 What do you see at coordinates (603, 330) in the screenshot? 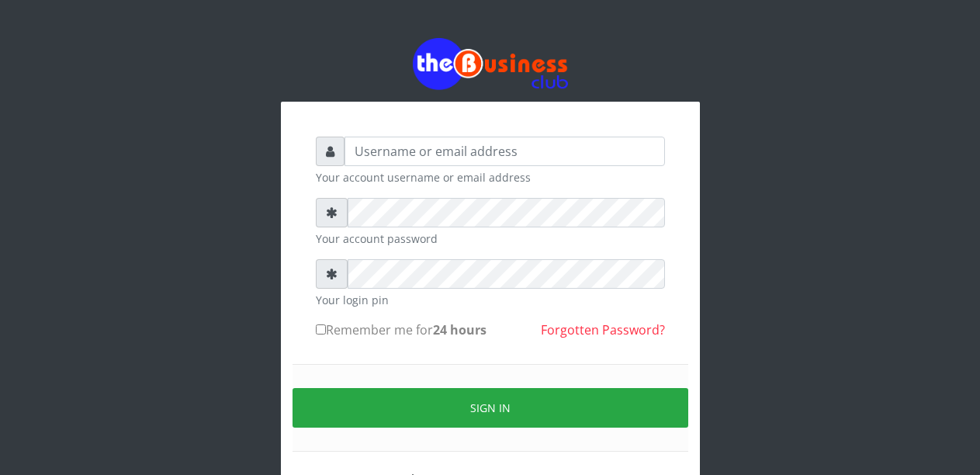
I see `a: Forgotten Password?` at bounding box center [603, 330].